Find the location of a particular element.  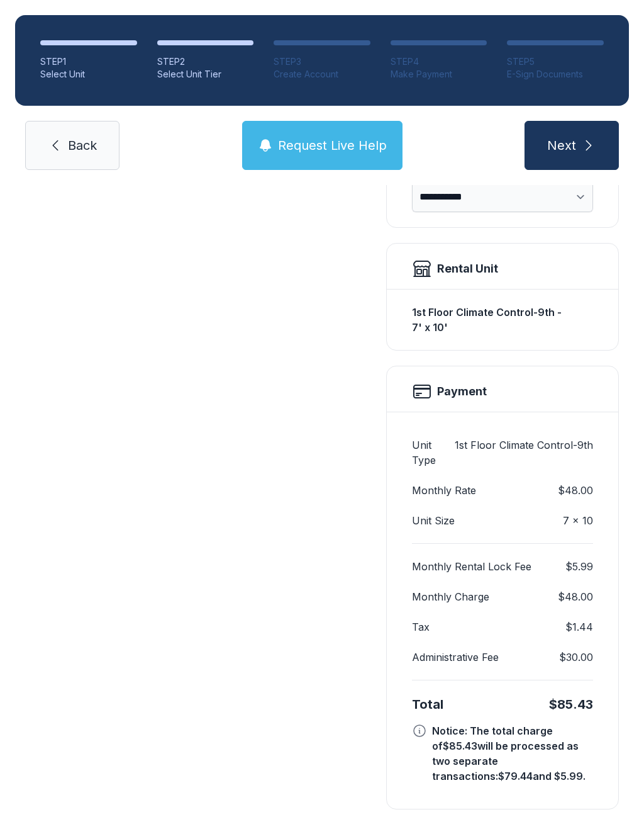

dt: Administrative Fee is located at coordinates (455, 657).